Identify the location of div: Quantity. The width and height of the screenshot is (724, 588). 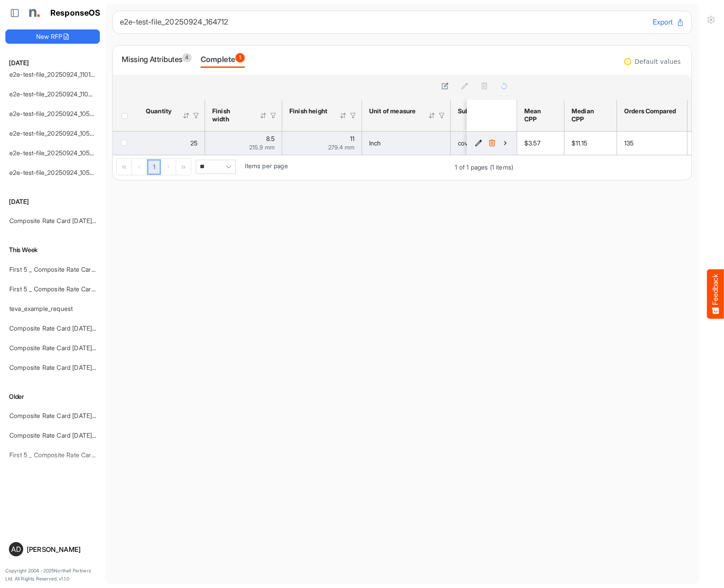
(158, 111).